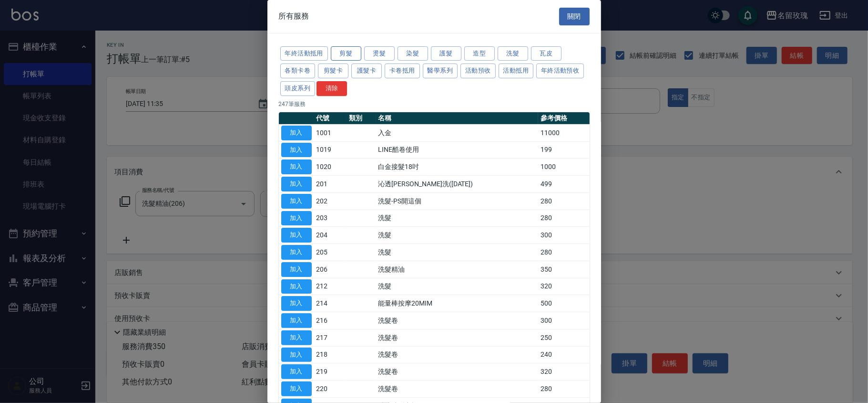  Describe the element at coordinates (563, 184) in the screenshot. I see `td: 499` at that location.